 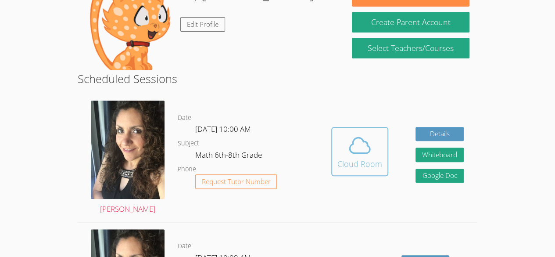 I want to click on button: Whiteboard, so click(x=440, y=155).